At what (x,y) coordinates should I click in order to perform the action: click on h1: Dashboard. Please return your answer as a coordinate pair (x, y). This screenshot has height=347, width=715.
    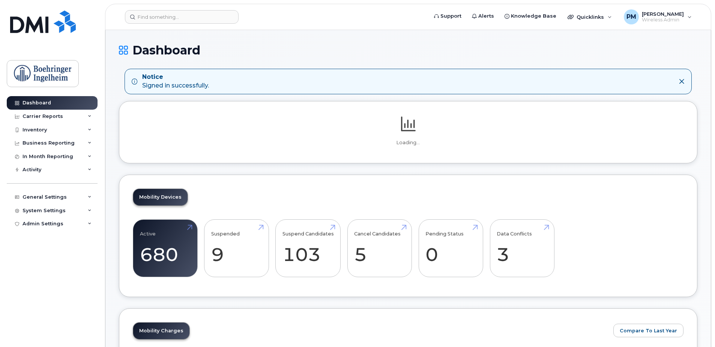
    Looking at the image, I should click on (408, 50).